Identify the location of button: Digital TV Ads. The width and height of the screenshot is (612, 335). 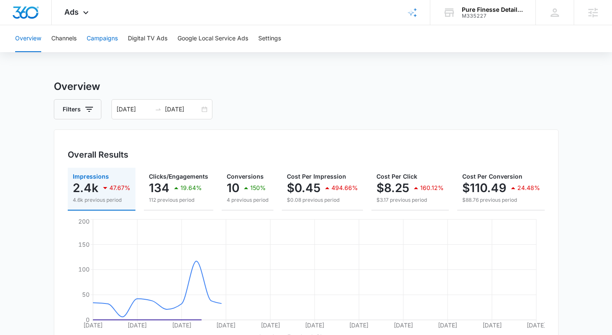
(148, 39).